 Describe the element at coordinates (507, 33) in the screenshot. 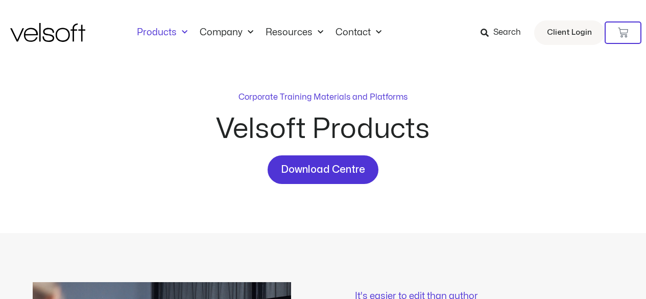

I see `span: Search` at that location.